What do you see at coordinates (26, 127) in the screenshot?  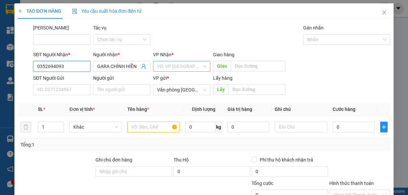 I see `button: delete` at bounding box center [26, 127].